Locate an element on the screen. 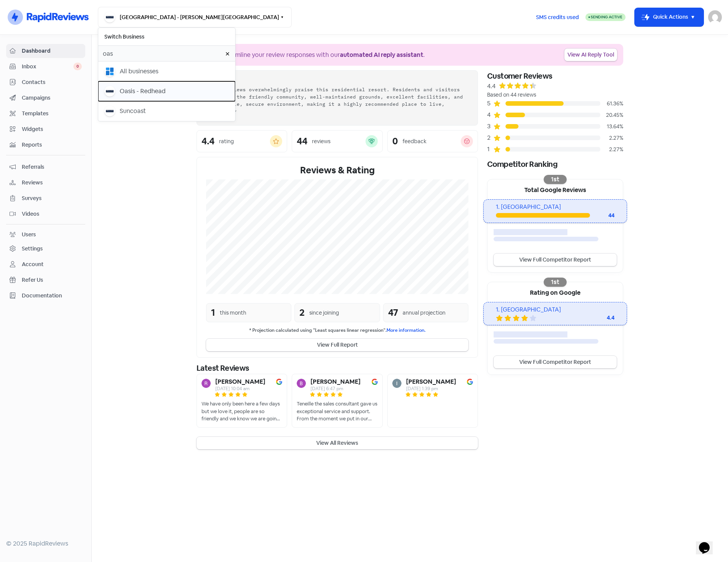 The height and width of the screenshot is (562, 728). div: this month is located at coordinates (233, 313).